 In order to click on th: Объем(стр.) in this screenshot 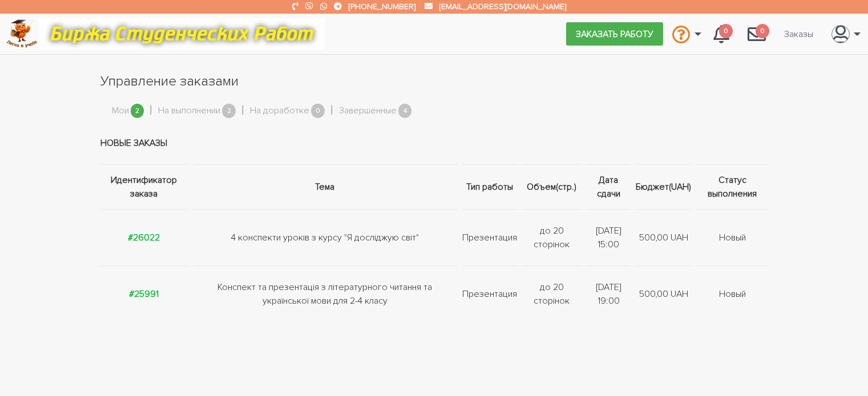, I will do `click(552, 186)`.